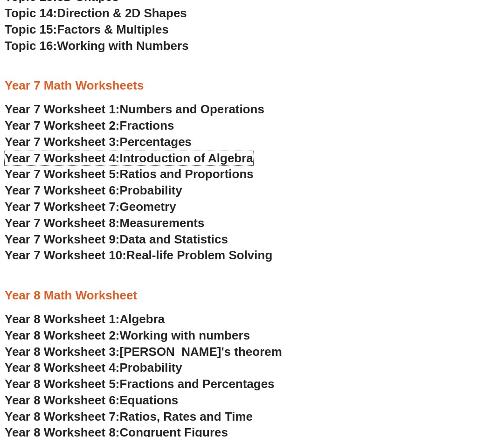  Describe the element at coordinates (31, 29) in the screenshot. I see `span: Topic 15:` at that location.